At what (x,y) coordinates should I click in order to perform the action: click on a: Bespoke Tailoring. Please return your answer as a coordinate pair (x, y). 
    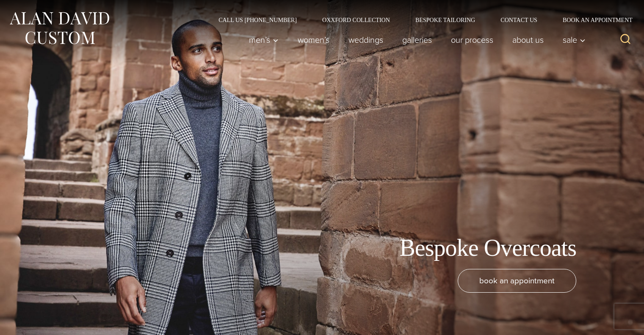
    Looking at the image, I should click on (445, 20).